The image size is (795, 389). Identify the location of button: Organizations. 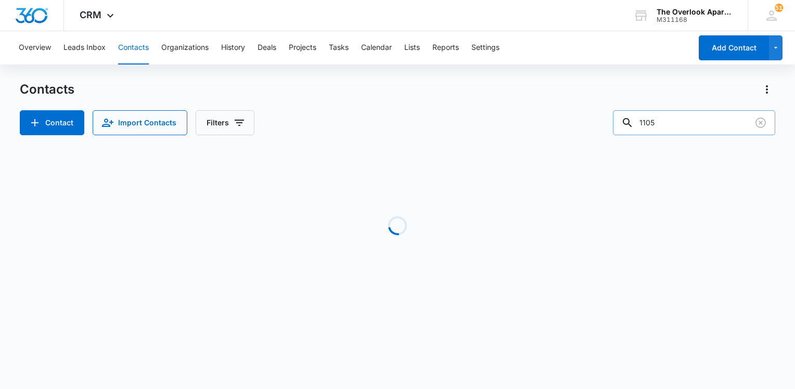
(185, 48).